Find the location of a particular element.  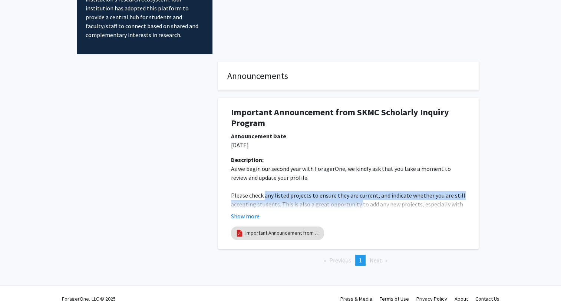

a: Important Announcement from the SKMC Scholarly Inquiry Program is located at coordinates (283, 233).